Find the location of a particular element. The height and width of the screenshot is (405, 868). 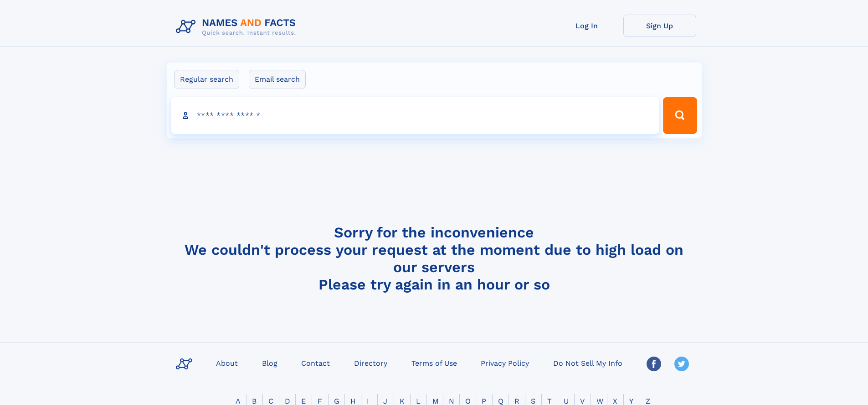

img: Facebook is located at coordinates (654, 363).